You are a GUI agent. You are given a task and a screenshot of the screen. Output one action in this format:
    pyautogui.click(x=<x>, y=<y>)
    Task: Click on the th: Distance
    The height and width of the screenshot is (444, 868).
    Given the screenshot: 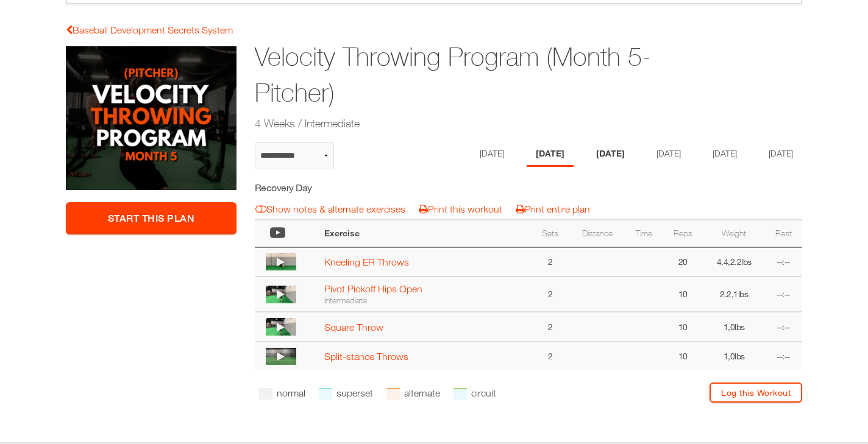 What is the action you would take?
    pyautogui.click(x=597, y=234)
    